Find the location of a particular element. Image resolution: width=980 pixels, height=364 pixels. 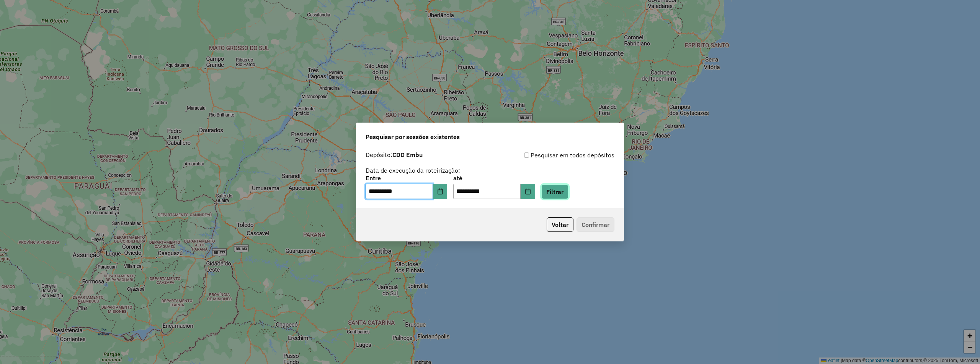

strong: CDD Embu is located at coordinates (407, 155).